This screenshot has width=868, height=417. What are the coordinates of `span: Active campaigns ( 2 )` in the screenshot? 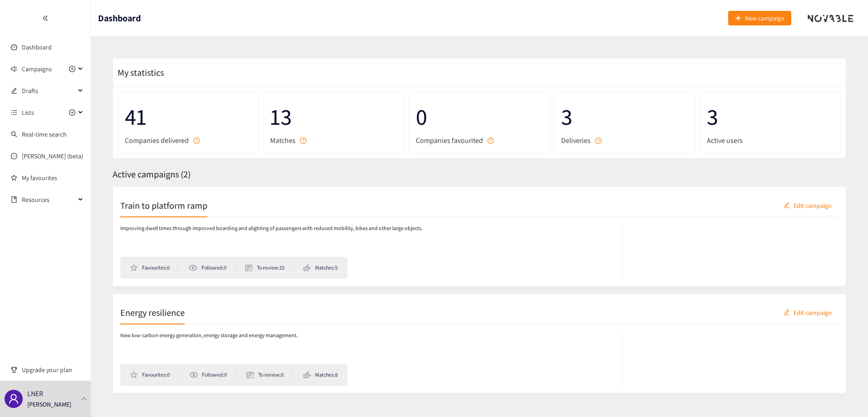 It's located at (151, 174).